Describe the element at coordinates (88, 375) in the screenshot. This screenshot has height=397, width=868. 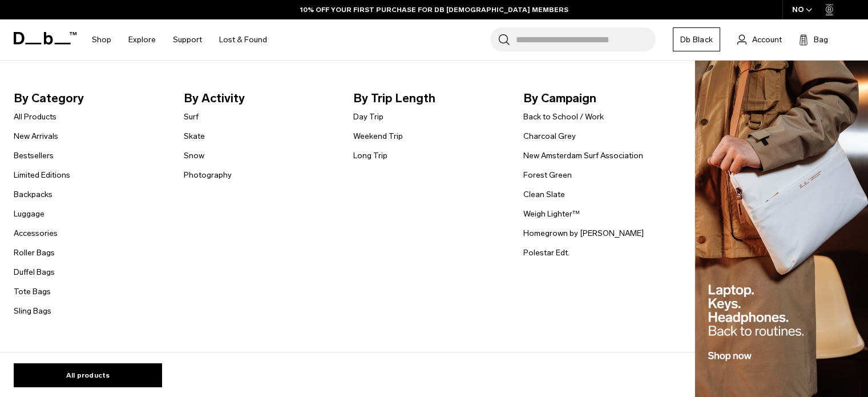
I see `a: All products` at that location.